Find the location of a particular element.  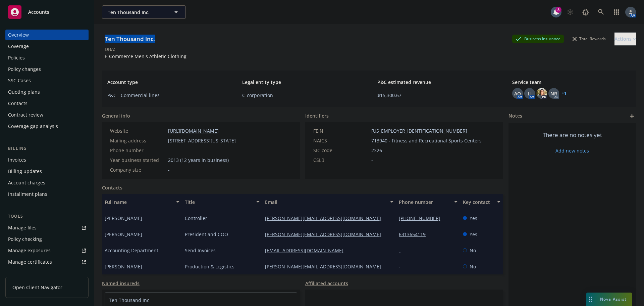

div: Coverage gap analysis is located at coordinates (33, 126).